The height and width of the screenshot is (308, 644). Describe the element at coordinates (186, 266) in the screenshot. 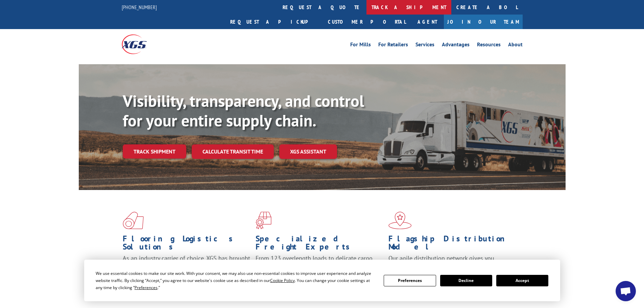

I see `span: As an industry carrier of choice, XGS has brought innovation and dedication to flooring logistics...` at that location.